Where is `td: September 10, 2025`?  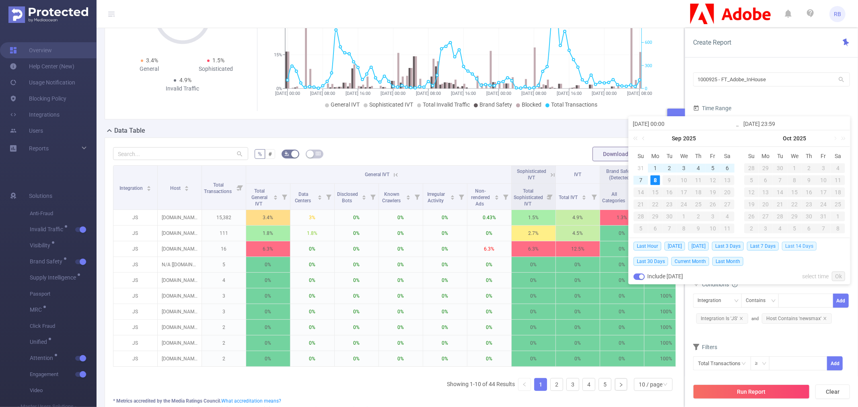 td: September 10, 2025 is located at coordinates (684, 180).